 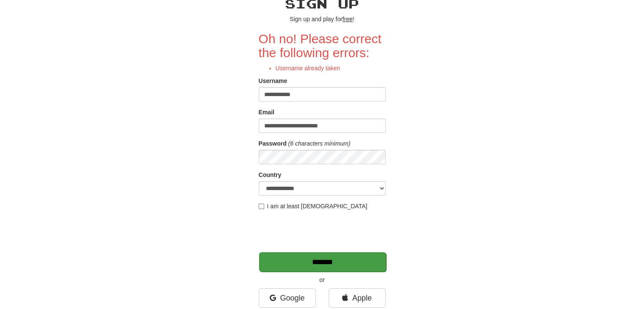 I want to click on label: Country, so click(x=270, y=175).